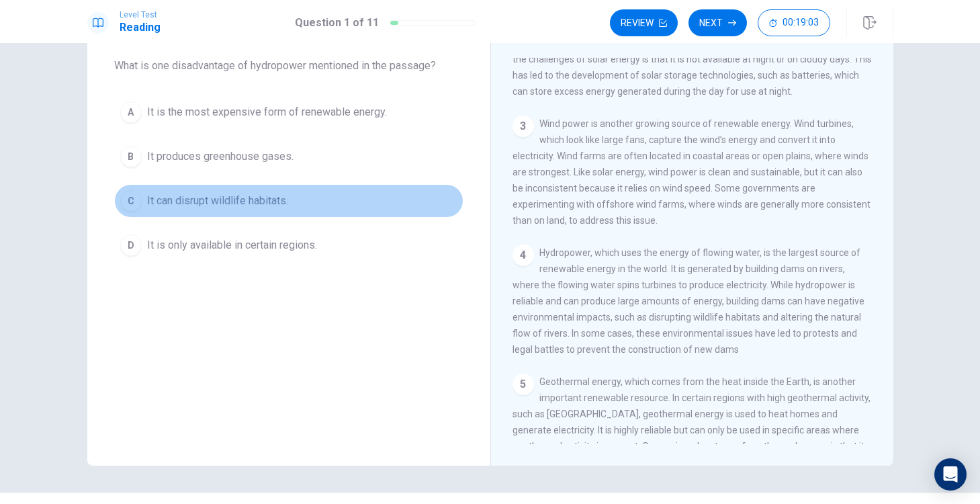 This screenshot has width=980, height=504. Describe the element at coordinates (289, 201) in the screenshot. I see `button: CIt can disrupt wildlife habitats.` at that location.